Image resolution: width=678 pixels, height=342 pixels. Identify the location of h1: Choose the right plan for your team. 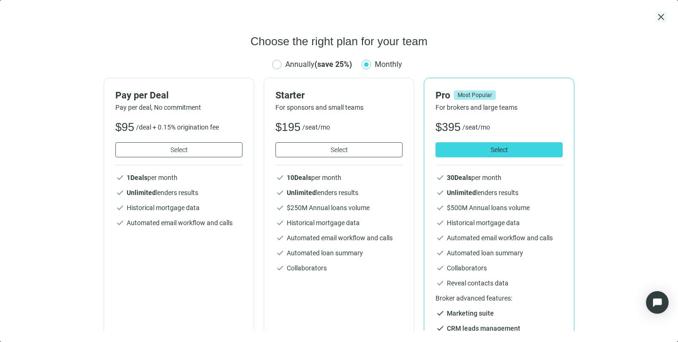
(339, 41).